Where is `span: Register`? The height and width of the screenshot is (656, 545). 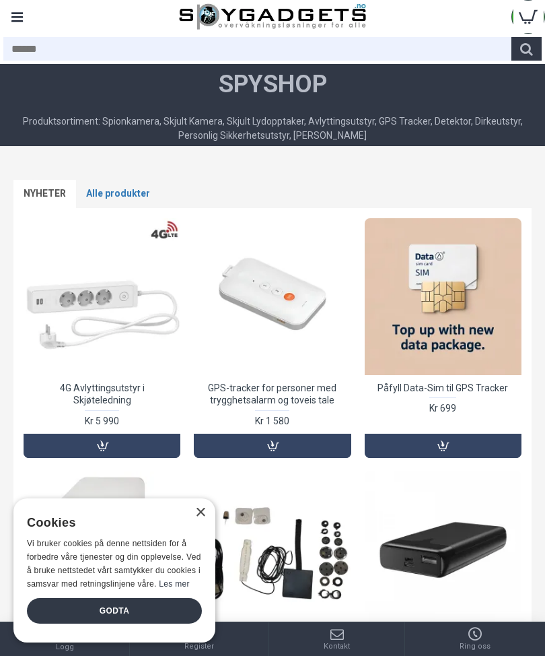 span: Register is located at coordinates (199, 646).